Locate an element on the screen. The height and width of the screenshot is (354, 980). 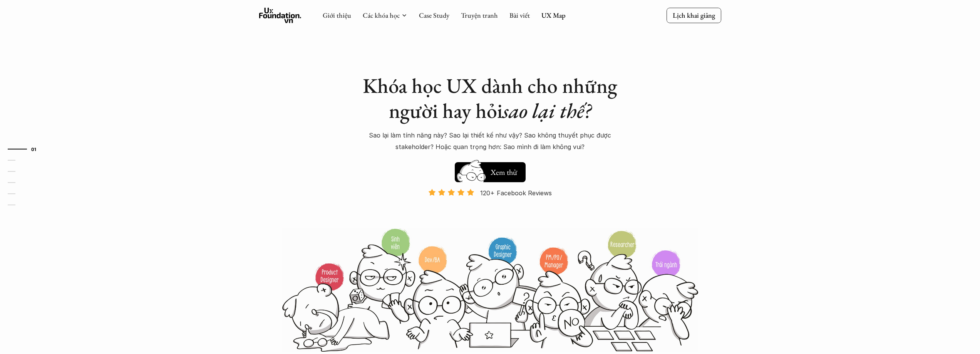
a: Bài viết is located at coordinates (519, 15).